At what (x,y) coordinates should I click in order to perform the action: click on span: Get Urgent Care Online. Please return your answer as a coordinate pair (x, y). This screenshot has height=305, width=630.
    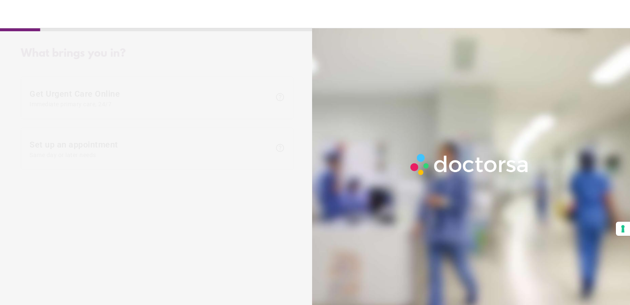
    Looking at the image, I should click on (150, 98).